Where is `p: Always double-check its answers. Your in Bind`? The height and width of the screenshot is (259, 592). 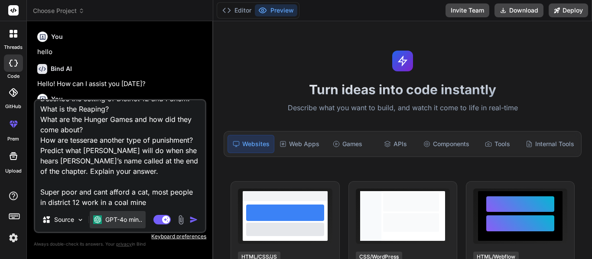 p: Always double-check its answers. Your in Bind is located at coordinates (120, 244).